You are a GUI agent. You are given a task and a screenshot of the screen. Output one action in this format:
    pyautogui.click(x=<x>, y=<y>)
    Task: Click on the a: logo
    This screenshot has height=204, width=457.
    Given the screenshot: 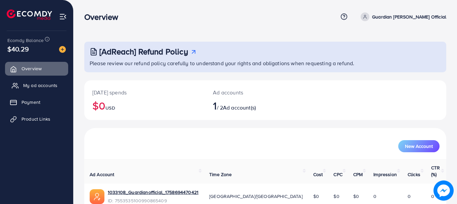 What is the action you would take?
    pyautogui.click(x=29, y=14)
    